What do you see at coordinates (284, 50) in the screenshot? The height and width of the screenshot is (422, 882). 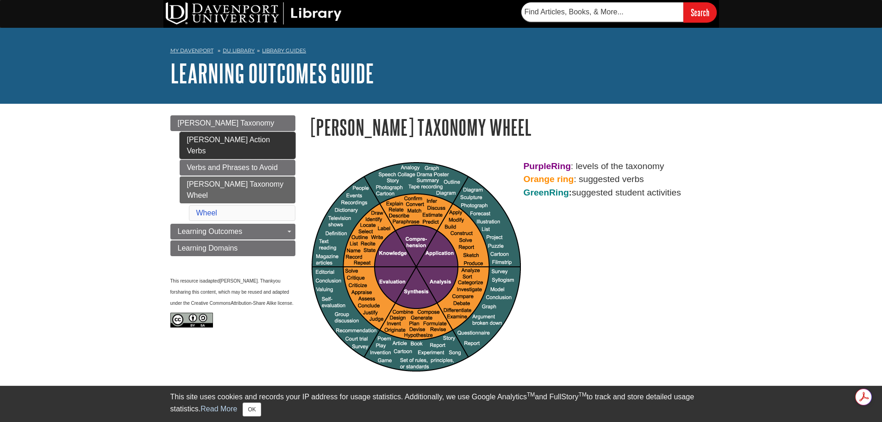 I see `a: Library Guides` at bounding box center [284, 50].